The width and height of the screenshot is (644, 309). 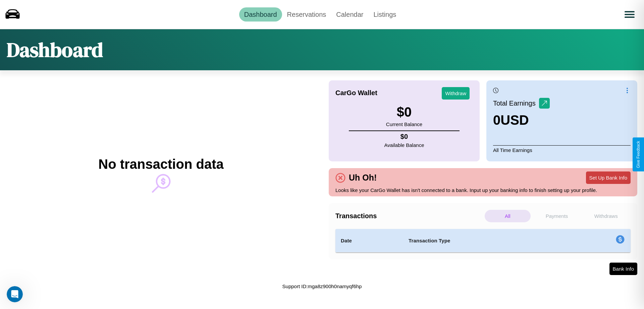 What do you see at coordinates (483, 241) in the screenshot?
I see `table: simple table` at bounding box center [483, 241].